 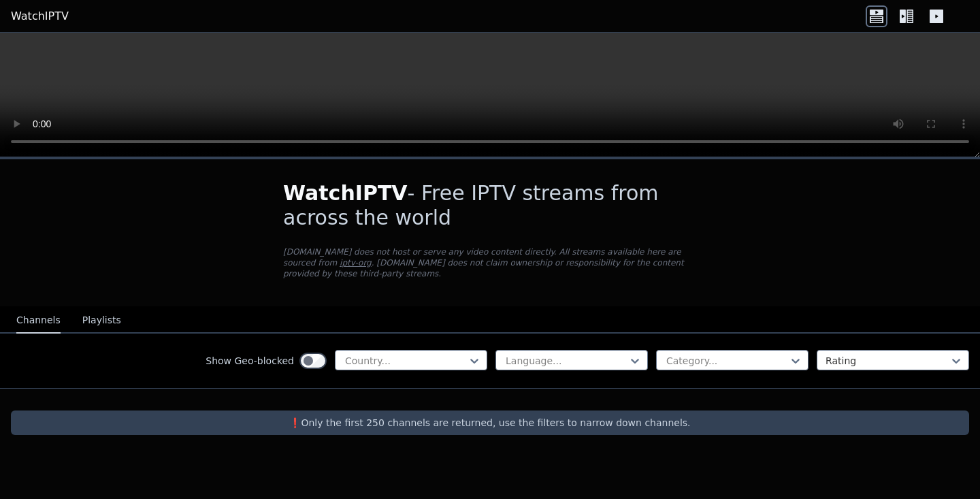 I want to click on label: Show Geo-blocked, so click(x=250, y=361).